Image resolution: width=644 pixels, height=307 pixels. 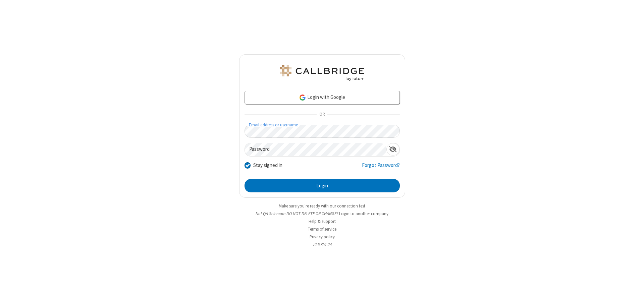 I want to click on a: Help & support, so click(x=322, y=221).